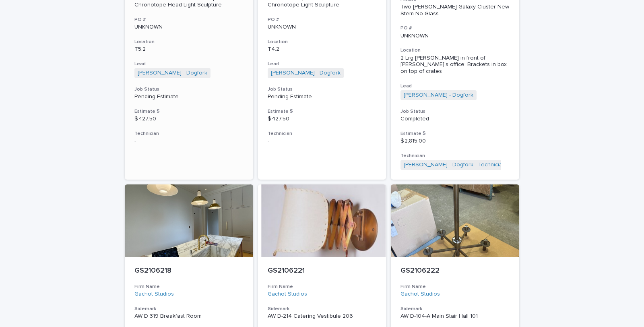 This screenshot has width=644, height=327. I want to click on p: Completed, so click(455, 119).